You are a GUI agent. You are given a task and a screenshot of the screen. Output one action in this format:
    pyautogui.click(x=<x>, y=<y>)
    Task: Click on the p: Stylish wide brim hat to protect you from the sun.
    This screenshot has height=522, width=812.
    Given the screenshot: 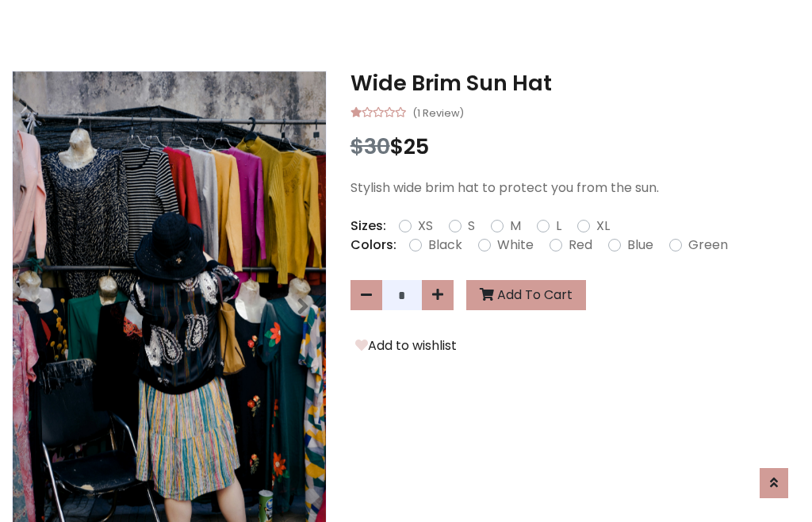 What is the action you would take?
    pyautogui.click(x=575, y=188)
    